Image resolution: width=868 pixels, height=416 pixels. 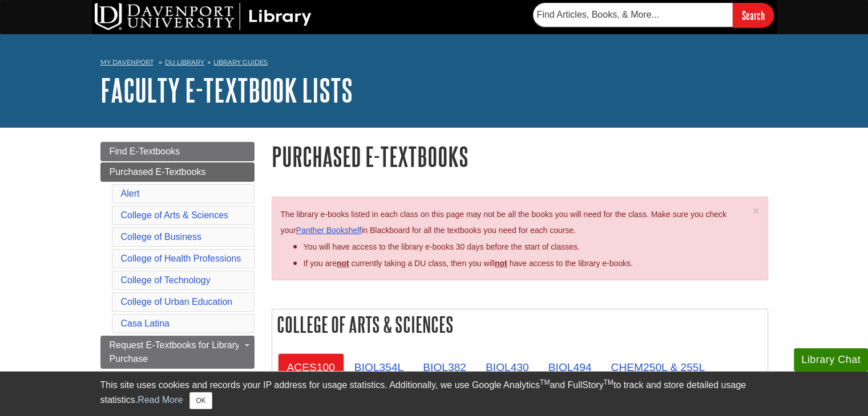 I want to click on span: You will have access to the library e-books 30 days before the start of classes., so click(x=441, y=247).